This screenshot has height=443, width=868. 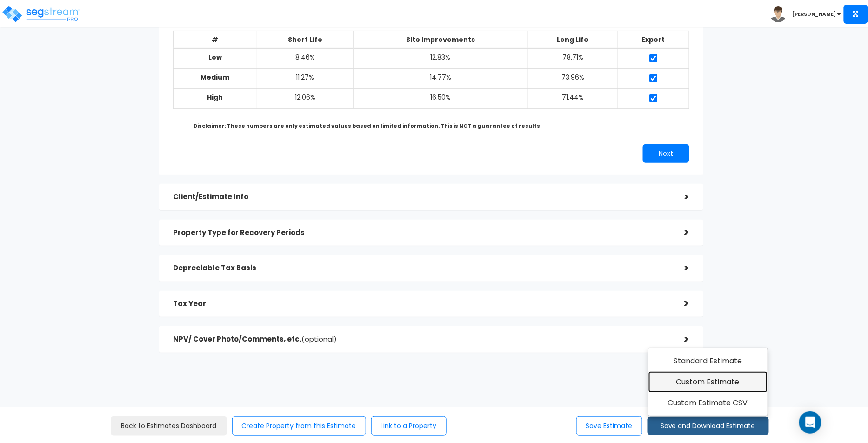 What do you see at coordinates (573, 98) in the screenshot?
I see `td: 71.44%` at bounding box center [573, 98].